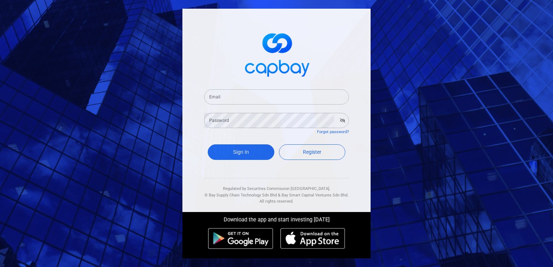  I want to click on span: © Bay Supply Chain Technology Sdn Bhd, so click(241, 195).